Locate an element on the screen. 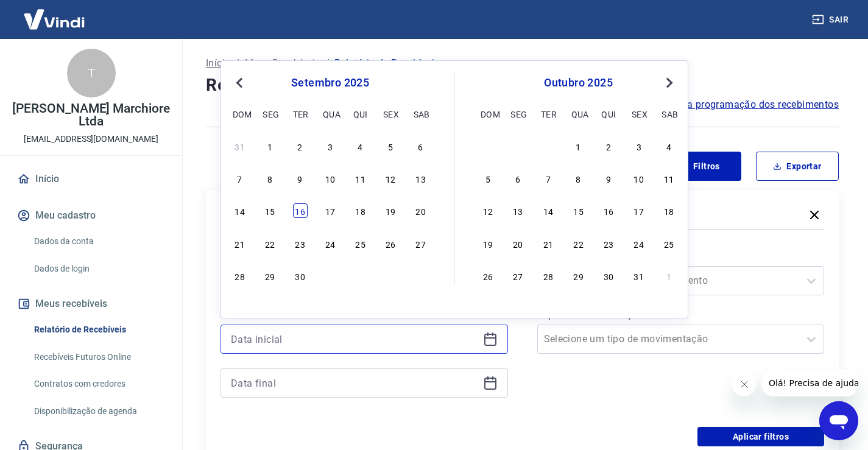 The height and width of the screenshot is (450, 868). h4: Relatório de Recebíveis is located at coordinates (523, 86).